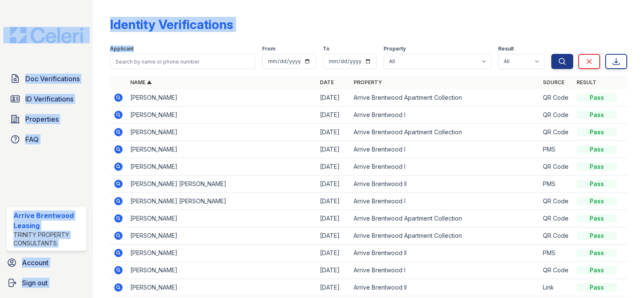 This screenshot has height=298, width=644. Describe the element at coordinates (50, 99) in the screenshot. I see `span: ID Verifications` at that location.